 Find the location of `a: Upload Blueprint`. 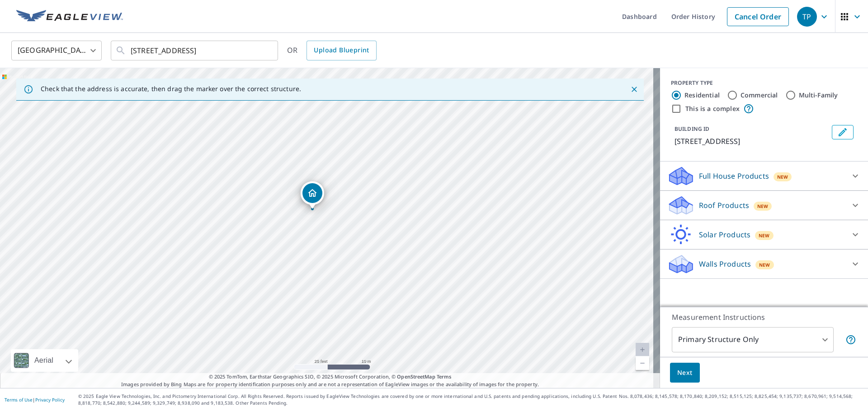

a: Upload Blueprint is located at coordinates (341, 51).